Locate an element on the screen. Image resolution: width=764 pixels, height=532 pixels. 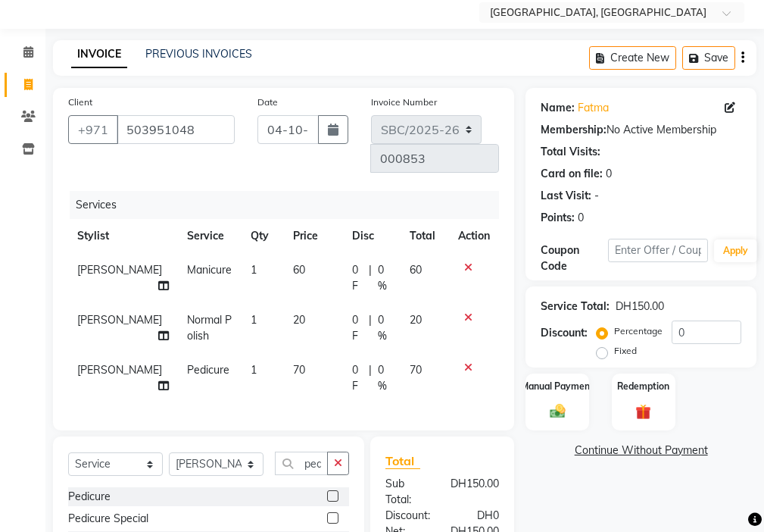
div: No Active Membership is located at coordinates (641, 129).